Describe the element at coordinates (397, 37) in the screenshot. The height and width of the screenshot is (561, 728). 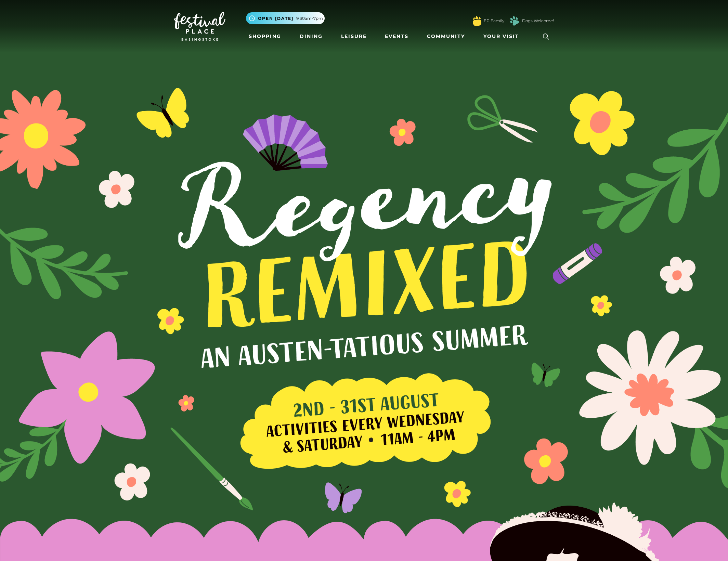
I see `a: Events` at that location.